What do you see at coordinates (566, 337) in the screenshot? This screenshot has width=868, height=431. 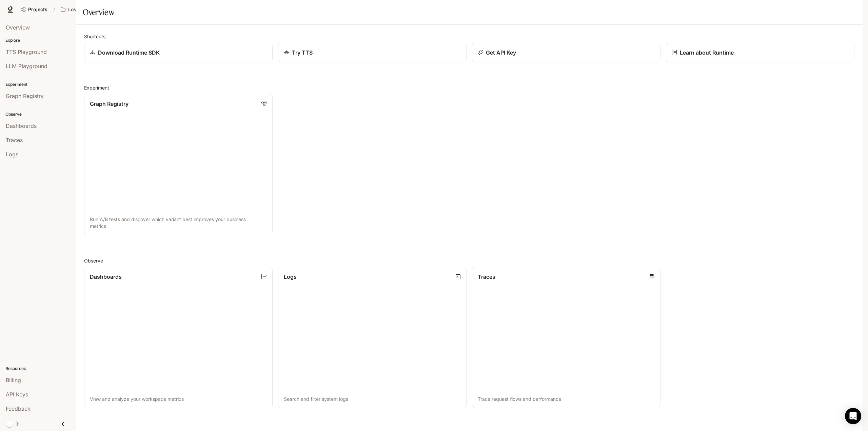 I see `a: TracesTrace request flows and performance` at bounding box center [566, 337].